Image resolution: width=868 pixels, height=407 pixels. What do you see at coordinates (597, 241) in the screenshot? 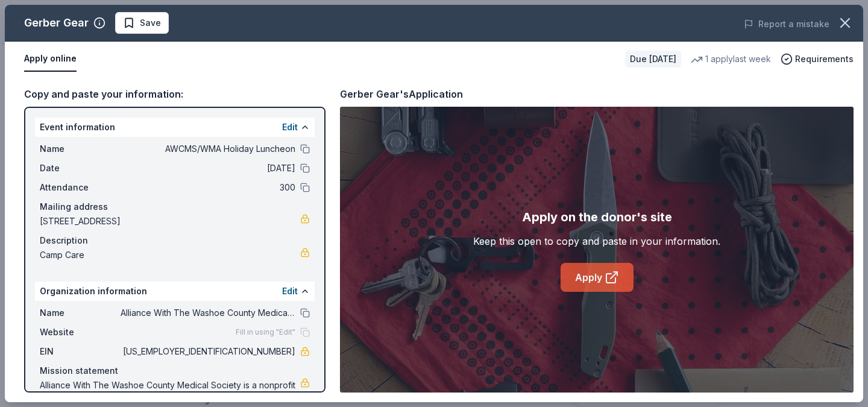
I see `div: Keep this open to copy and paste in your information.` at bounding box center [597, 241].